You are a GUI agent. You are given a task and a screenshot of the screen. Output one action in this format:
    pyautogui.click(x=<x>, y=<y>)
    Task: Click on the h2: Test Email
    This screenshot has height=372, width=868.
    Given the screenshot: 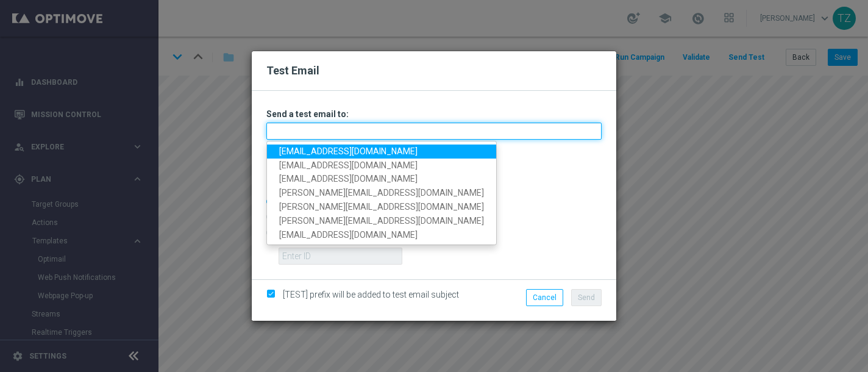 What is the action you would take?
    pyautogui.click(x=434, y=71)
    